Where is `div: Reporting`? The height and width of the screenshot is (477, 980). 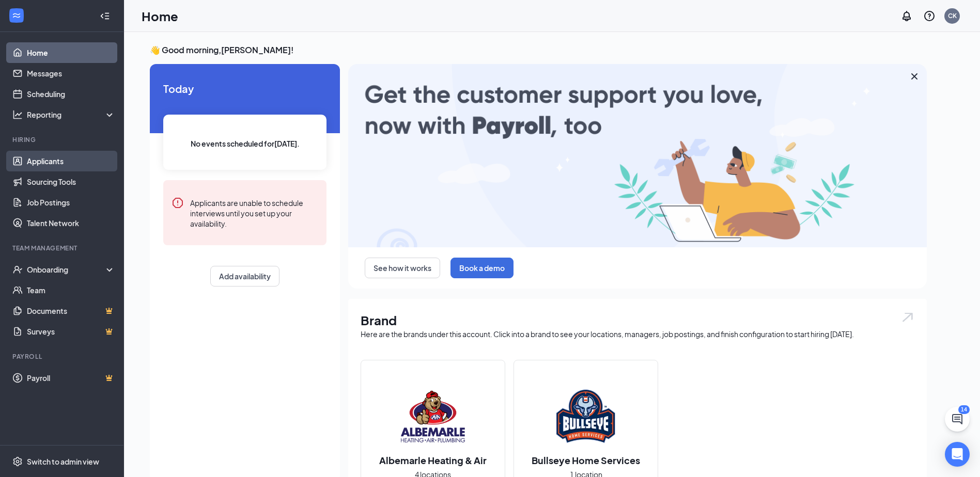
div: Reporting is located at coordinates (71, 114).